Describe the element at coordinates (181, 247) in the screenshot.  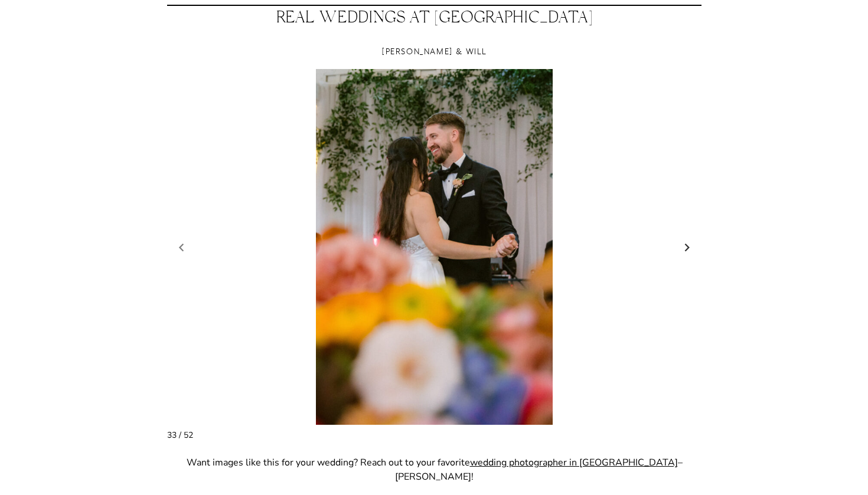
I see `a: Previous slide` at that location.